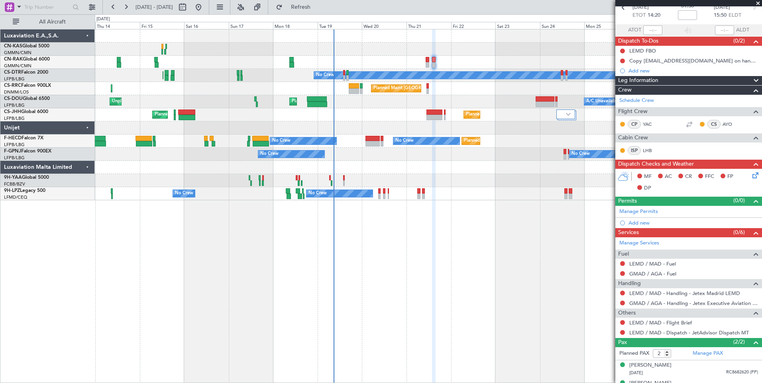  Describe the element at coordinates (12, 86) in the screenshot. I see `span: CS-RRC` at that location.